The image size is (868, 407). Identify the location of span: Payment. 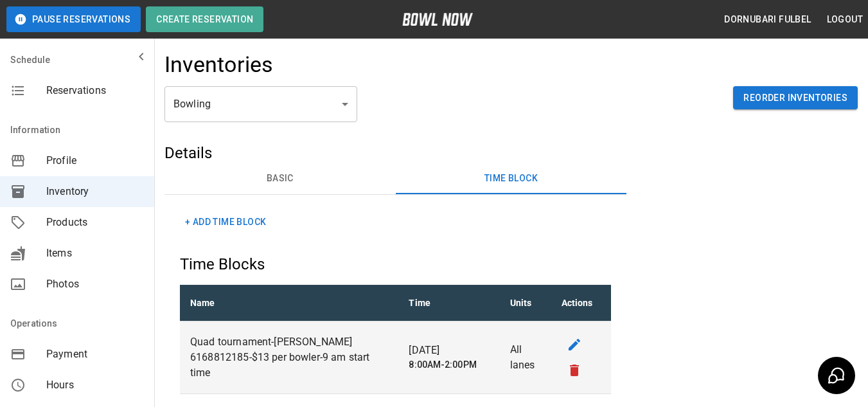
(95, 354).